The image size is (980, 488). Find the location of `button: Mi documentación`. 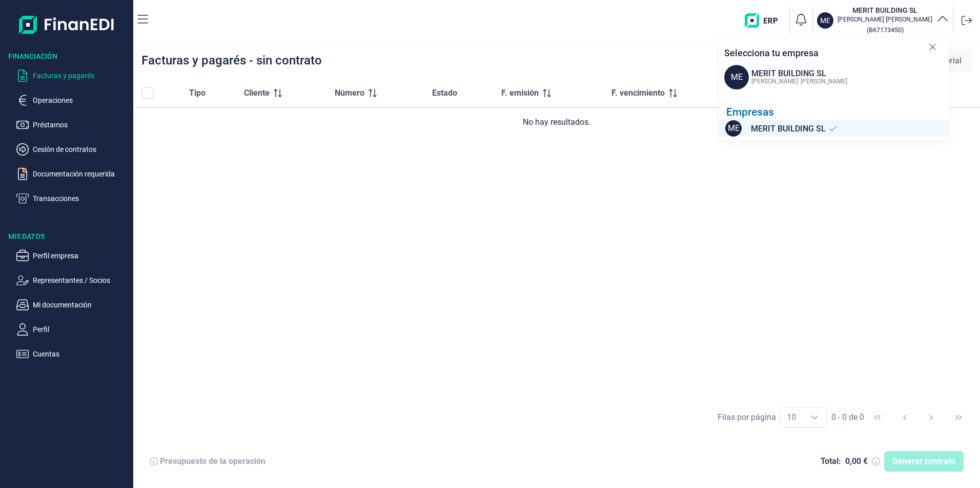

button: Mi documentación is located at coordinates (73, 305).